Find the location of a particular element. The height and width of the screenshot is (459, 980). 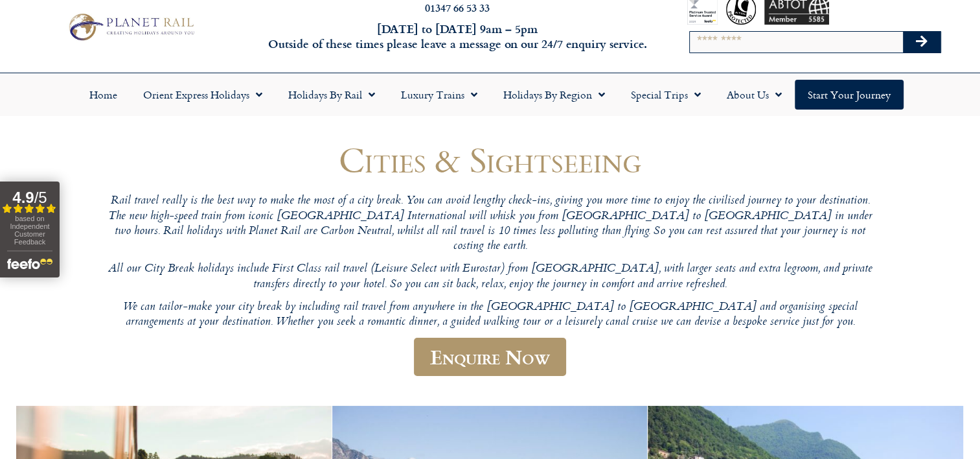

a: Enquire Now is located at coordinates (490, 356).